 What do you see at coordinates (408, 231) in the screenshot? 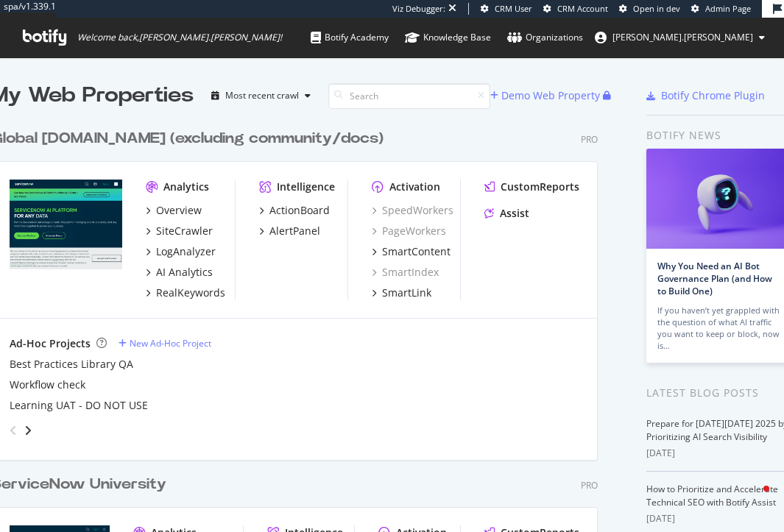
I see `a: PageWorkers` at bounding box center [408, 231].